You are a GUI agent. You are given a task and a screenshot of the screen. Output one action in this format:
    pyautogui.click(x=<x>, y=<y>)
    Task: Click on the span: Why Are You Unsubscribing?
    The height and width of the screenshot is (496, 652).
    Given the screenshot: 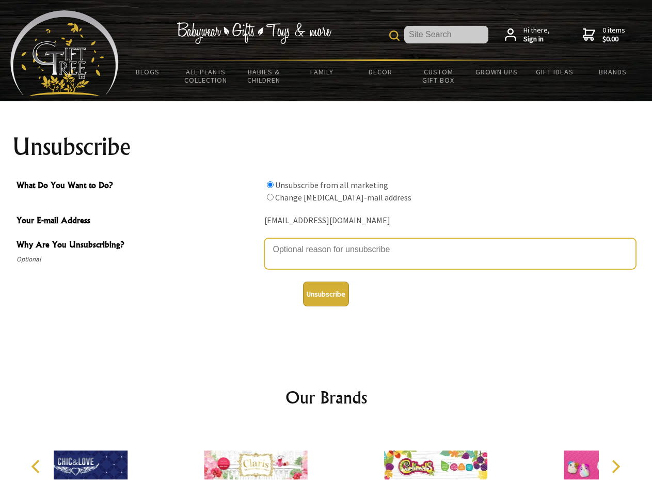 What is the action you would take?
    pyautogui.click(x=138, y=245)
    